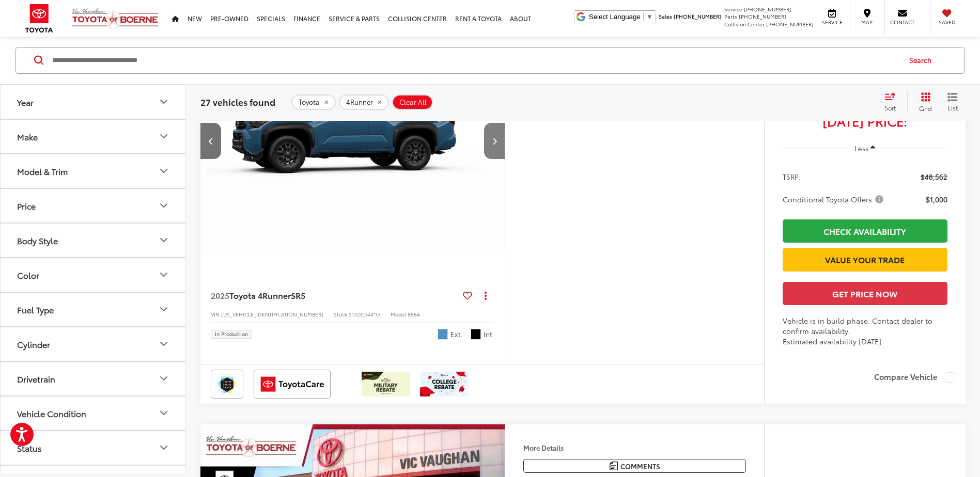 The height and width of the screenshot is (477, 980). I want to click on span: Less, so click(861, 148).